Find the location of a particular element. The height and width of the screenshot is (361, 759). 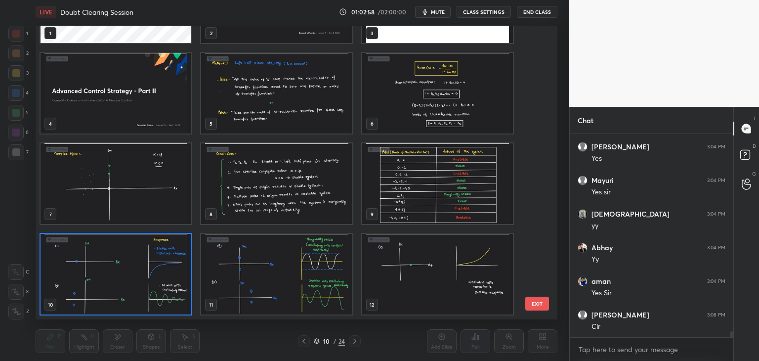

div: 24 is located at coordinates (341, 341).